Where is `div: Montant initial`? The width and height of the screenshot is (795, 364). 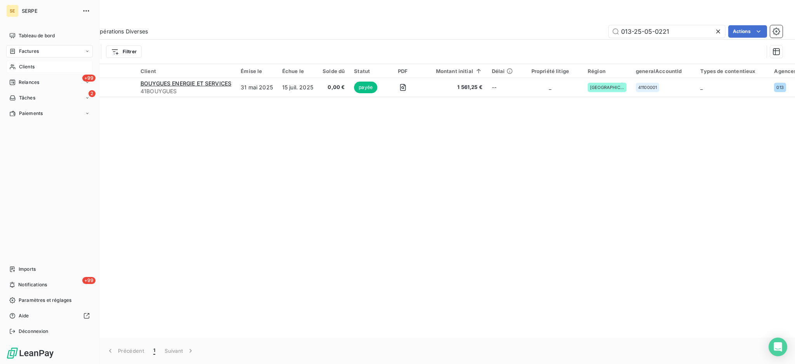
div: Montant initial is located at coordinates (455, 71).